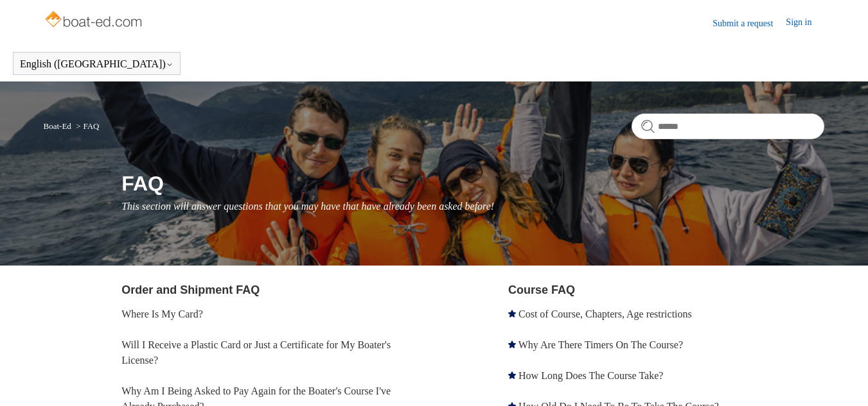  I want to click on p: This section will answer questions that you may have that have already been asked before!, so click(473, 207).